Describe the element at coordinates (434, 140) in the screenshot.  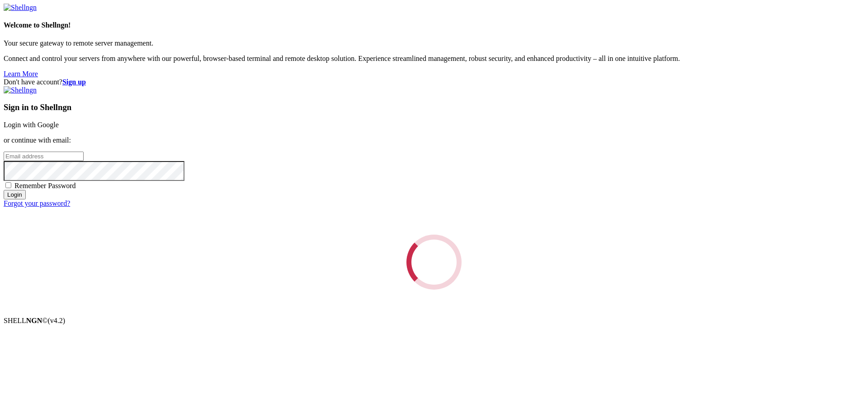
I see `p: or continue with email:` at that location.